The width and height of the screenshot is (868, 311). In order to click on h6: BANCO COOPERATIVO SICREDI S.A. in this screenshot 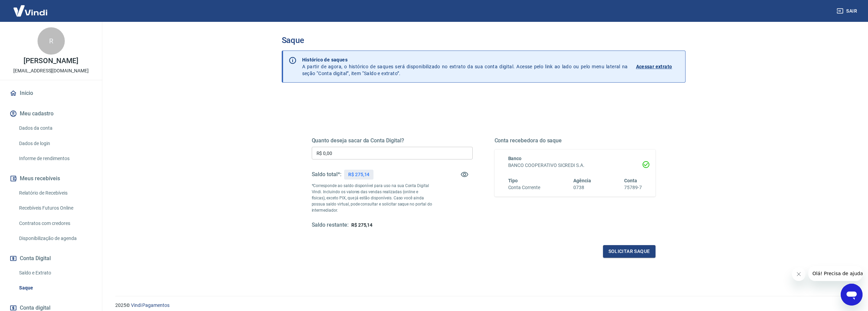, I will do `click(575, 165)`.